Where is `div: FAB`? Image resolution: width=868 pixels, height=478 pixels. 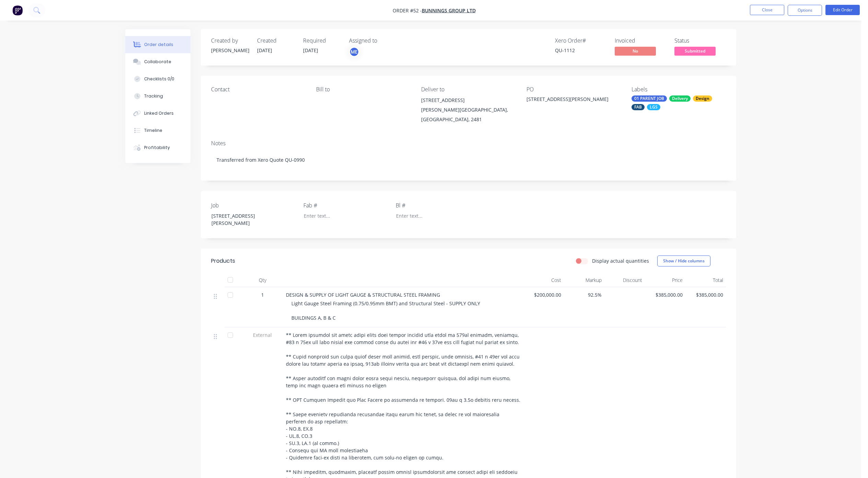 div: FAB is located at coordinates (638, 107).